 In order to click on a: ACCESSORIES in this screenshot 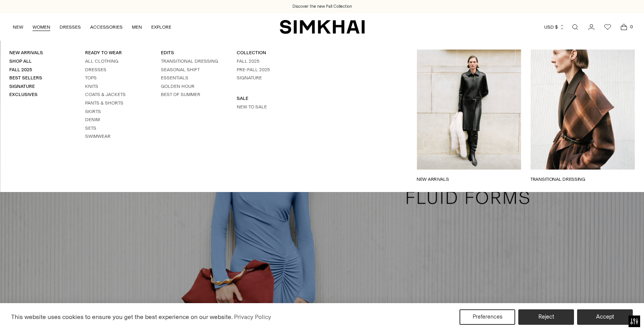, I will do `click(106, 27)`.